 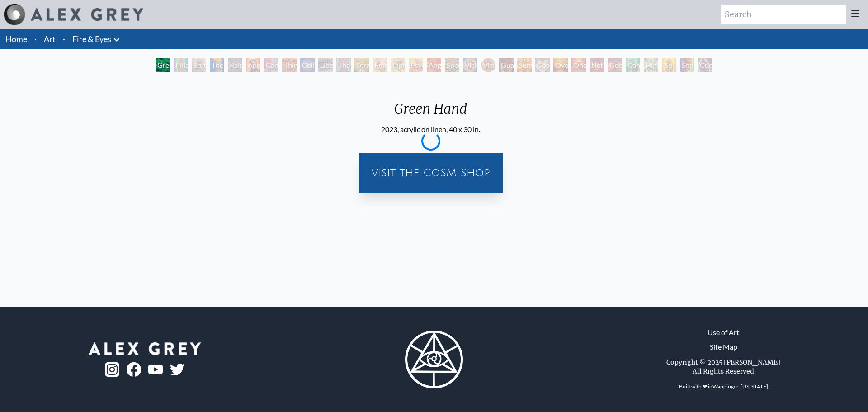 I want to click on div: Angel Skin, so click(x=434, y=65).